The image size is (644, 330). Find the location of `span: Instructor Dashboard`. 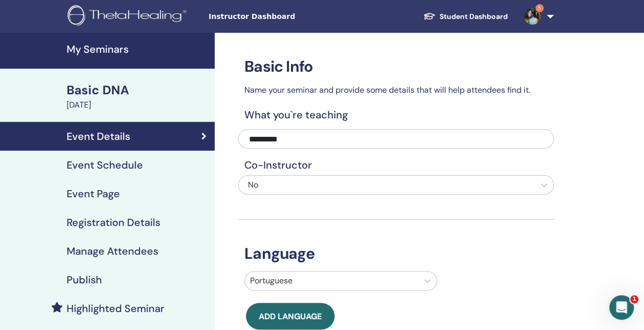

span: Instructor Dashboard is located at coordinates (285, 16).